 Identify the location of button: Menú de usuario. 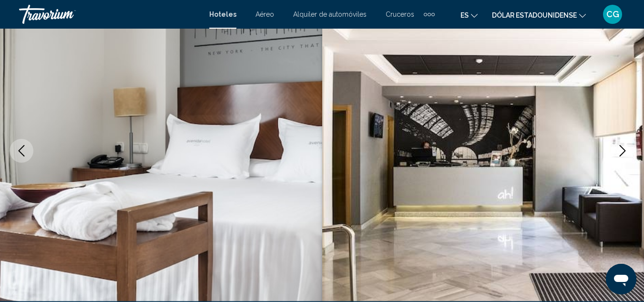
(612, 15).